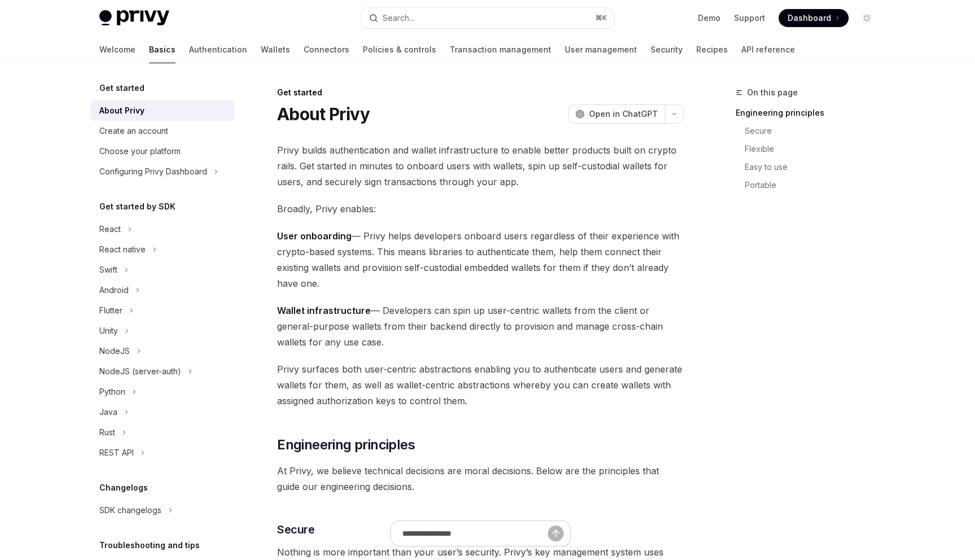  What do you see at coordinates (162, 171) in the screenshot?
I see `button: Toggle Configuring Privy Dashboard section` at bounding box center [162, 171].